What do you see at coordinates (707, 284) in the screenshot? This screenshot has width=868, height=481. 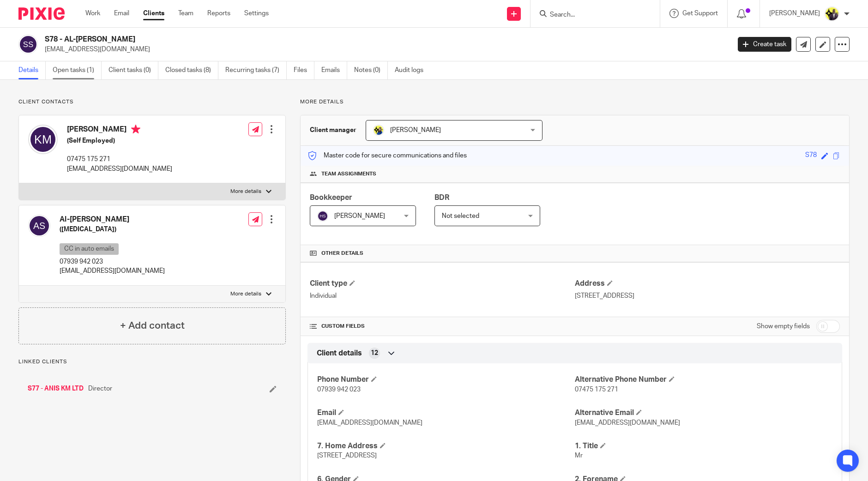 I see `h4: Address` at bounding box center [707, 284].